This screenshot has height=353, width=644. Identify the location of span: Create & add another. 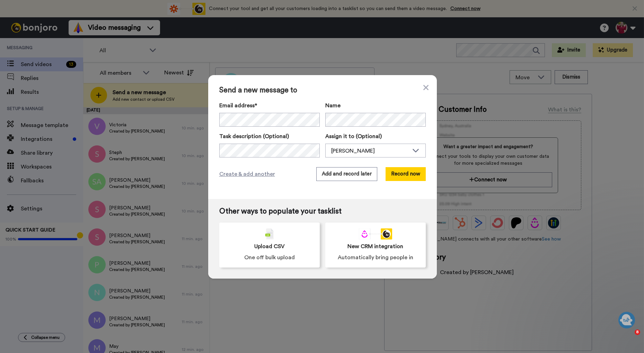
(247, 174).